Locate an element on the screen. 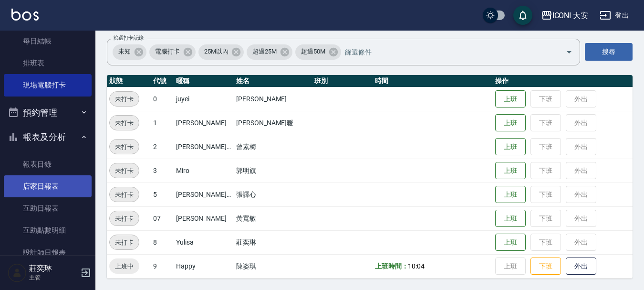  a: 報表目錄 is located at coordinates (48, 165).